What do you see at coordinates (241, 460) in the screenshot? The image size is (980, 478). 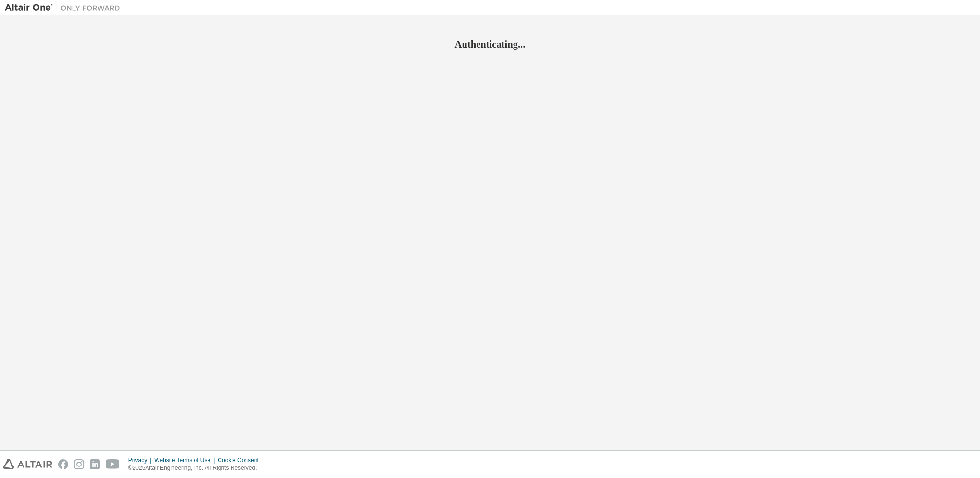 I see `div: Cookie Consent` at bounding box center [241, 460].